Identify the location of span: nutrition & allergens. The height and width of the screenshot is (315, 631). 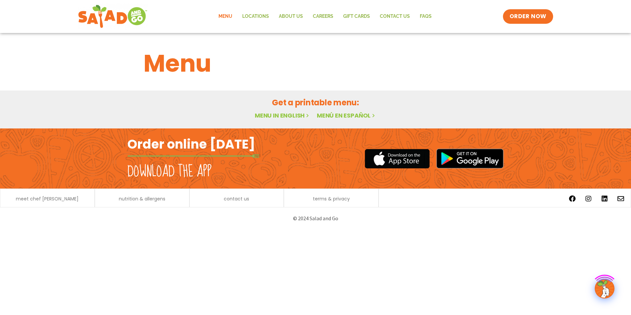
(142, 199).